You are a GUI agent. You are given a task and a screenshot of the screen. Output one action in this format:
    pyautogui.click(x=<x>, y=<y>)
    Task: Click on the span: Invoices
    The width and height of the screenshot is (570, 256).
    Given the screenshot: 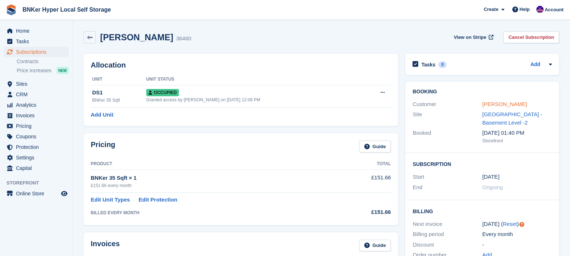 What is the action you would take?
    pyautogui.click(x=38, y=115)
    